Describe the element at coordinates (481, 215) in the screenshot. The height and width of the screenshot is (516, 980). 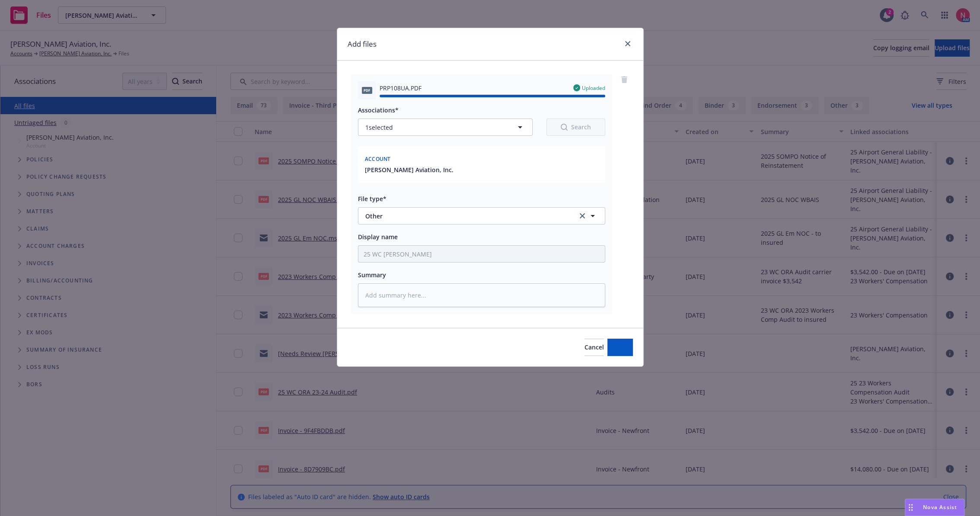
I see `button: Otherclear selection` at that location.